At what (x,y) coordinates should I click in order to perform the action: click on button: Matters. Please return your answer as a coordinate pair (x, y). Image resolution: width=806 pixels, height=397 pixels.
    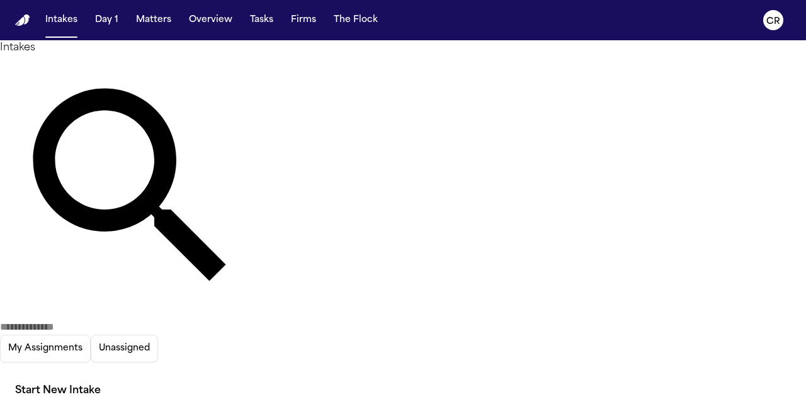
    Looking at the image, I should click on (154, 20).